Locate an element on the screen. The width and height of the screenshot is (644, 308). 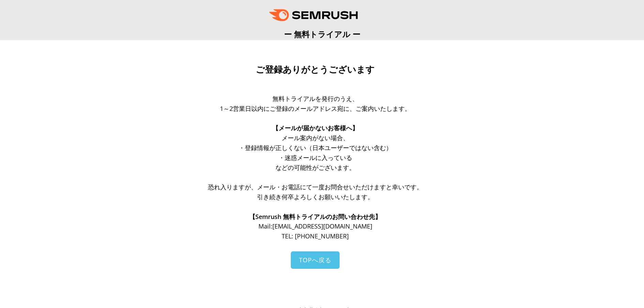
span: ・登録情報が正しくない（日本ユーザーではない含む） is located at coordinates (316, 148).